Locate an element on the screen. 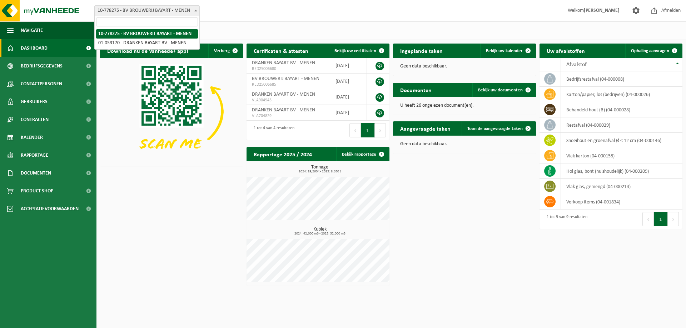 This screenshot has height=328, width=686. h3: Kubiek is located at coordinates (320, 232).